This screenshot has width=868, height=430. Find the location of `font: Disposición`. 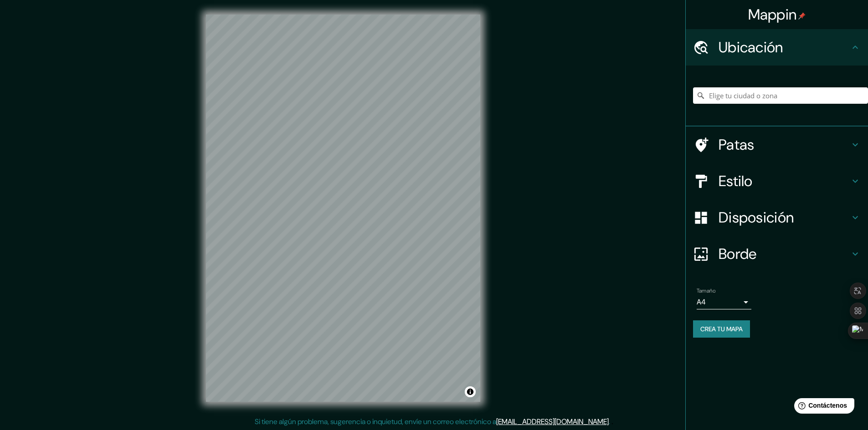

font: Disposición is located at coordinates (756, 218).